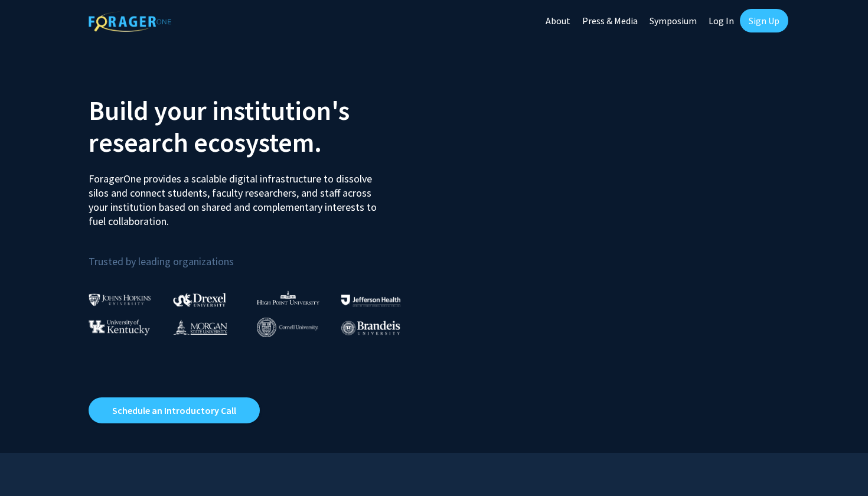 This screenshot has height=496, width=868. Describe the element at coordinates (371, 300) in the screenshot. I see `img: Thomas Jefferson University` at that location.